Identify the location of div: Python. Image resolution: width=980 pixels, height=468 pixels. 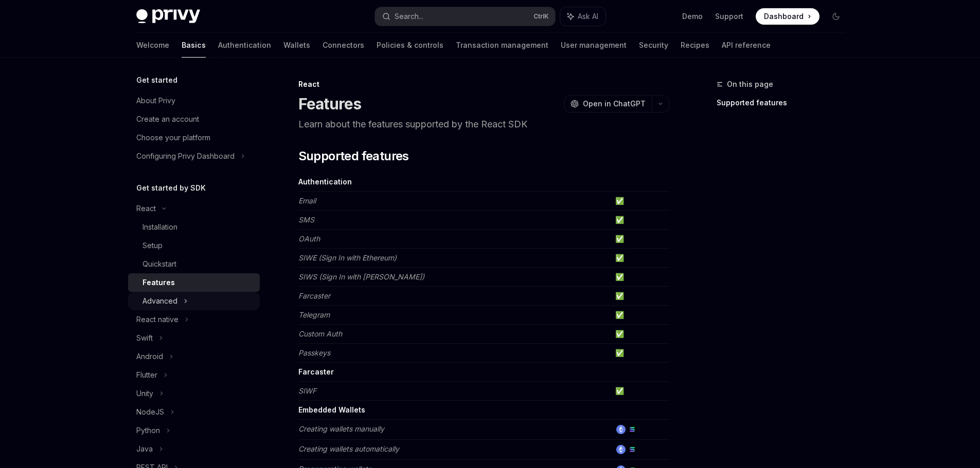
(148, 431).